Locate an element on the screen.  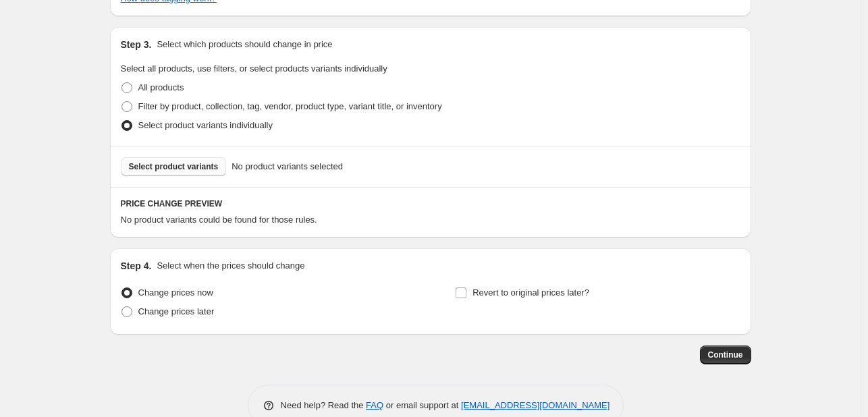
span: No product variants could be found for those rules. is located at coordinates (219, 219).